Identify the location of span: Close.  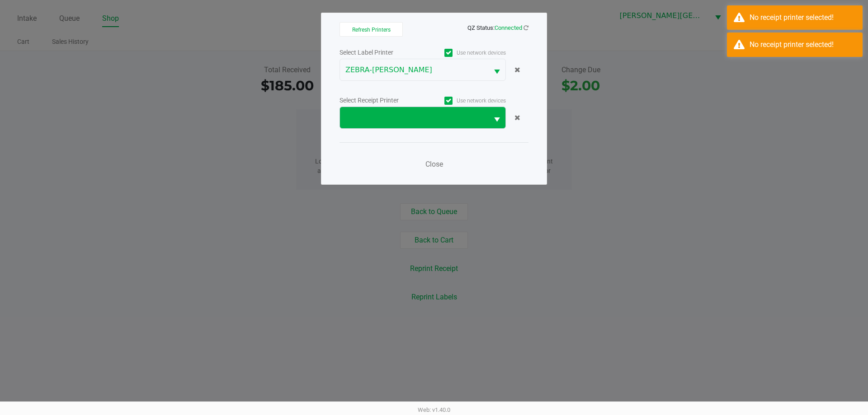
(434, 164).